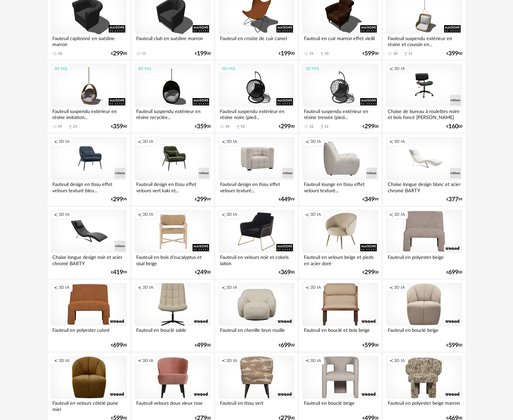 Image resolution: width=513 pixels, height=420 pixels. What do you see at coordinates (340, 316) in the screenshot?
I see `a: Creation icon 3D IA Fauteuil en bouclé et bois beige €59900` at bounding box center [340, 316].